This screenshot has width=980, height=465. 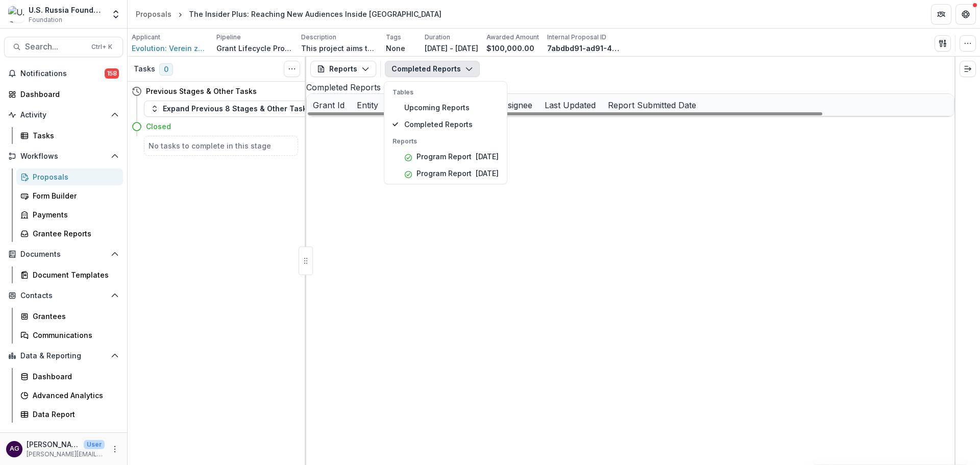 What do you see at coordinates (63, 156) in the screenshot?
I see `span: Workflows` at bounding box center [63, 156].